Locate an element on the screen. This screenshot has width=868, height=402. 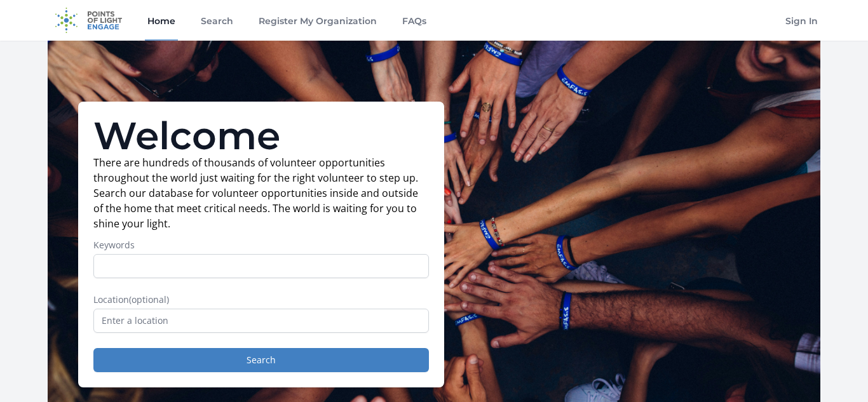
label: Keywords is located at coordinates (261, 245).